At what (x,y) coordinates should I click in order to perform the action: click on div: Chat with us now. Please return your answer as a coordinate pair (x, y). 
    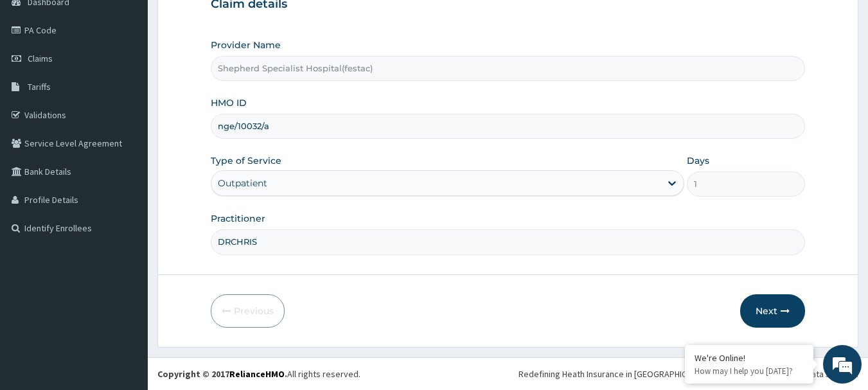
    Looking at the image, I should click on (141, 80).